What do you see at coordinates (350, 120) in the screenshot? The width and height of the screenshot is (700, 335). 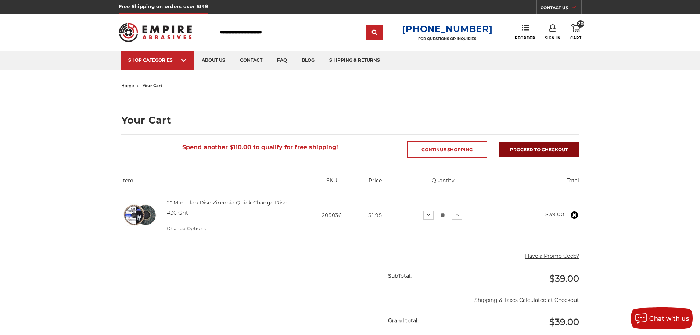 I see `h1: Your Cart` at bounding box center [350, 120].